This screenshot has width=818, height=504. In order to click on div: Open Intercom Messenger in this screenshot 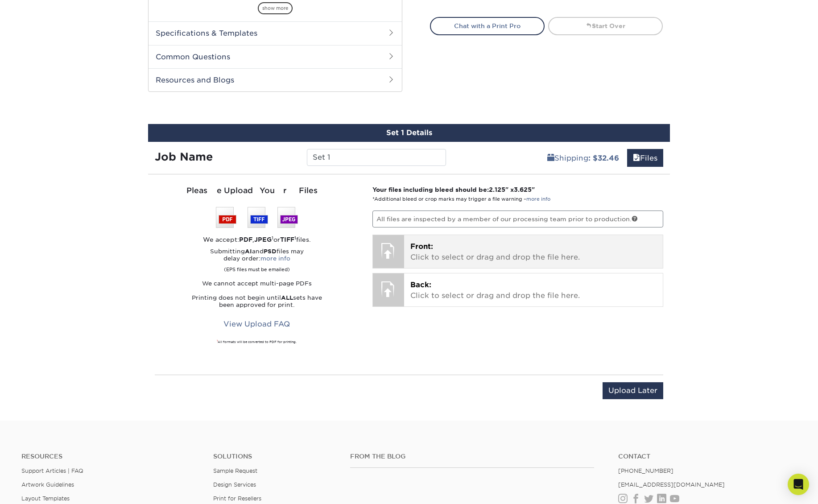, I will do `click(798, 484)`.